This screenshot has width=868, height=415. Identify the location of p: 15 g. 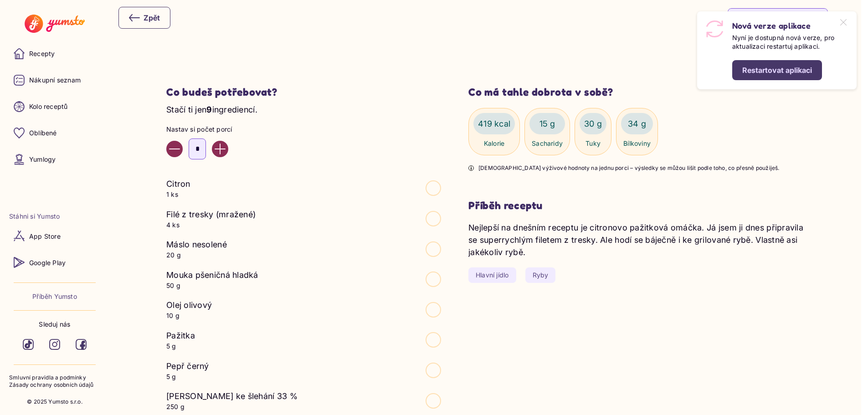
(547, 124).